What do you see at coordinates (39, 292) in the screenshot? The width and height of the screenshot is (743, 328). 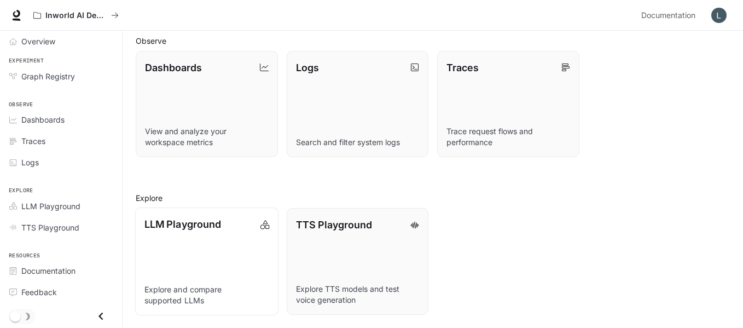 I see `span: Feedback` at bounding box center [39, 292].